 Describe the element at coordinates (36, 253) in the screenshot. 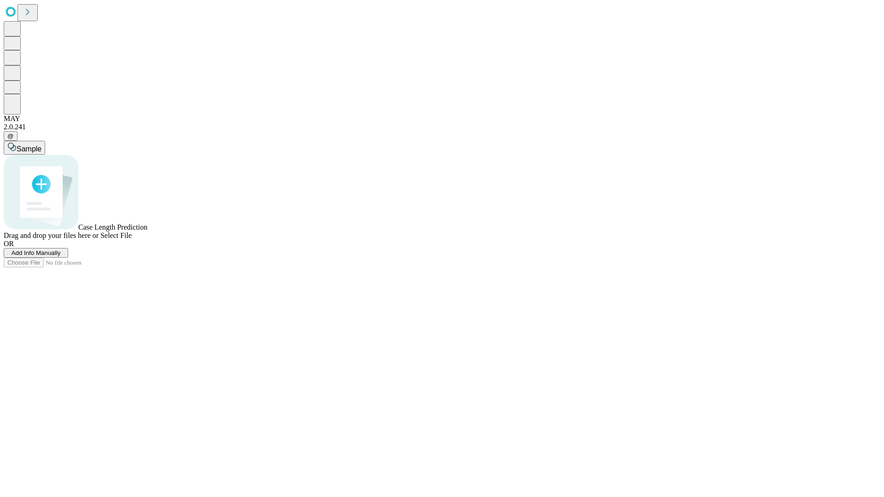

I see `button: Add Info Manually` at that location.